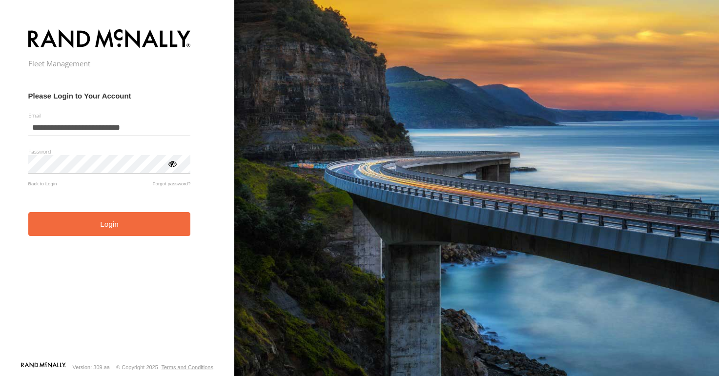  Describe the element at coordinates (109, 115) in the screenshot. I see `label: Email` at that location.